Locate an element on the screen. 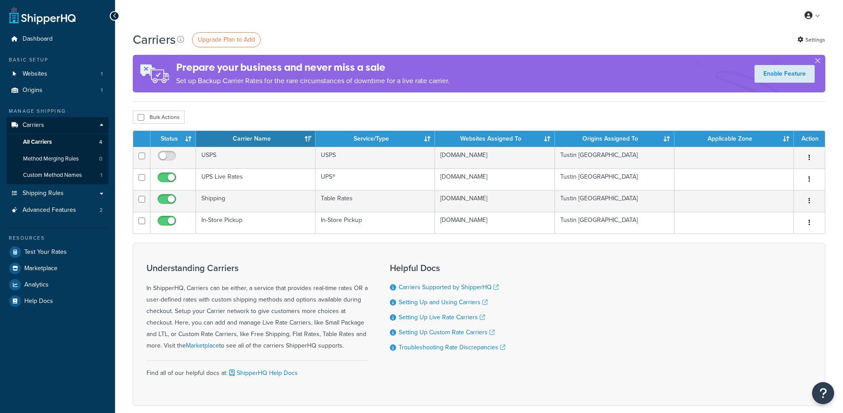 This screenshot has height=413, width=843. div: In ShipperHQ, Carriers can be either, a service that provides real-time rates OR a user-defined r... is located at coordinates (257, 308).